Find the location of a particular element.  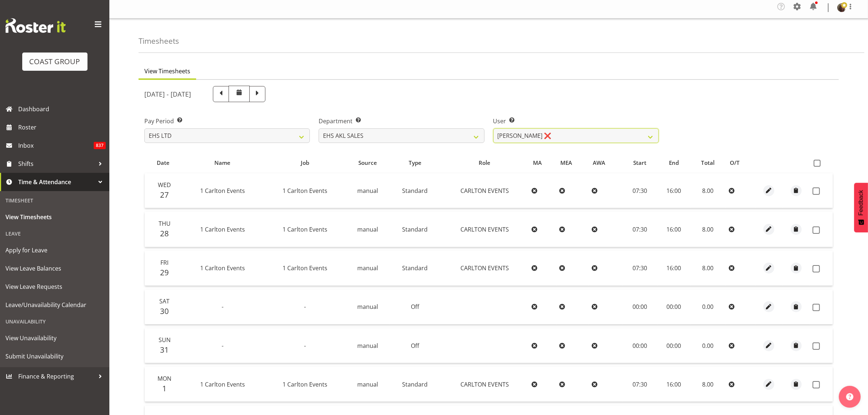

div: Unavailability is located at coordinates (55, 321).